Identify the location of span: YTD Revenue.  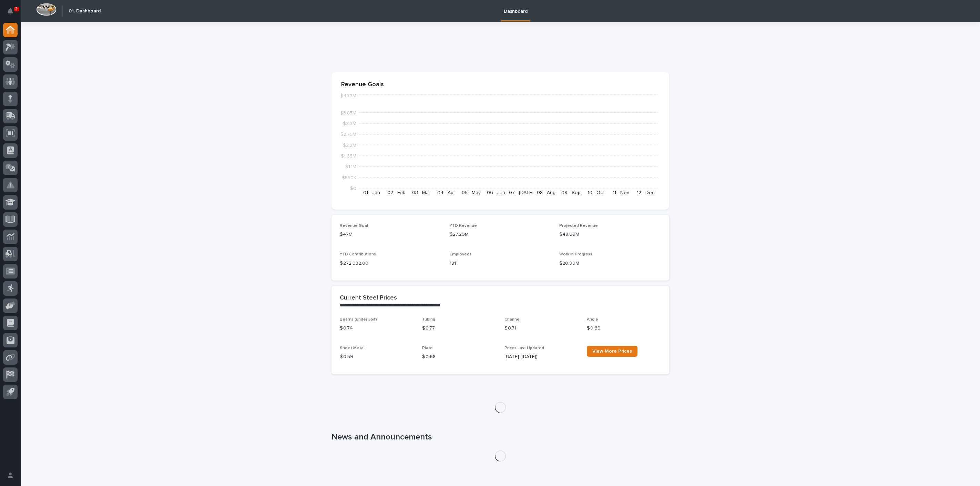
(463, 226).